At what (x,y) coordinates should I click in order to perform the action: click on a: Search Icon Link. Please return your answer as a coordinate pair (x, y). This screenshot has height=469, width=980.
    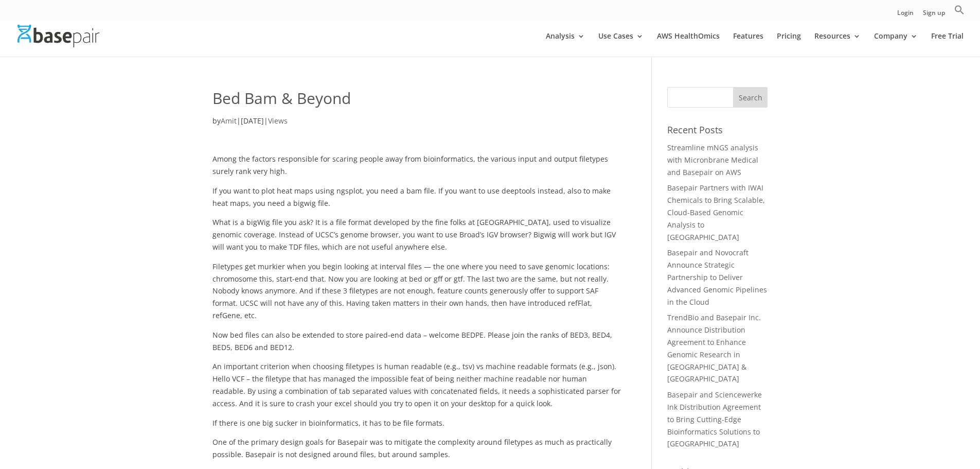
    Looking at the image, I should click on (960, 12).